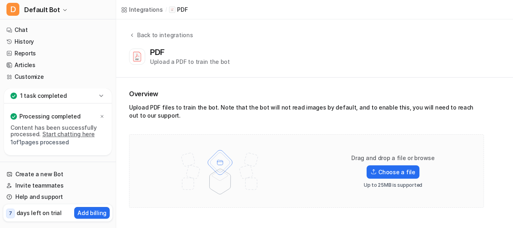 The width and height of the screenshot is (513, 228). What do you see at coordinates (178, 10) in the screenshot?
I see `a: PDF iconPDF` at bounding box center [178, 10].